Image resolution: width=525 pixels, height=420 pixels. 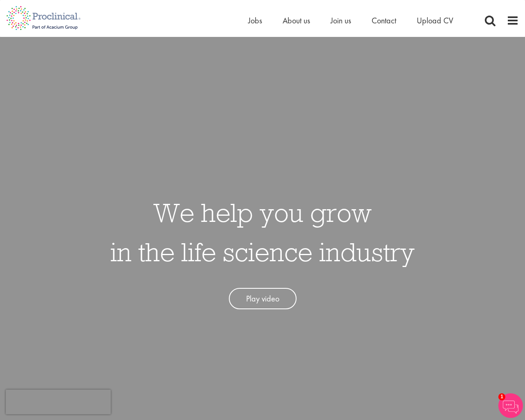 What do you see at coordinates (341, 20) in the screenshot?
I see `span: Join us` at bounding box center [341, 20].